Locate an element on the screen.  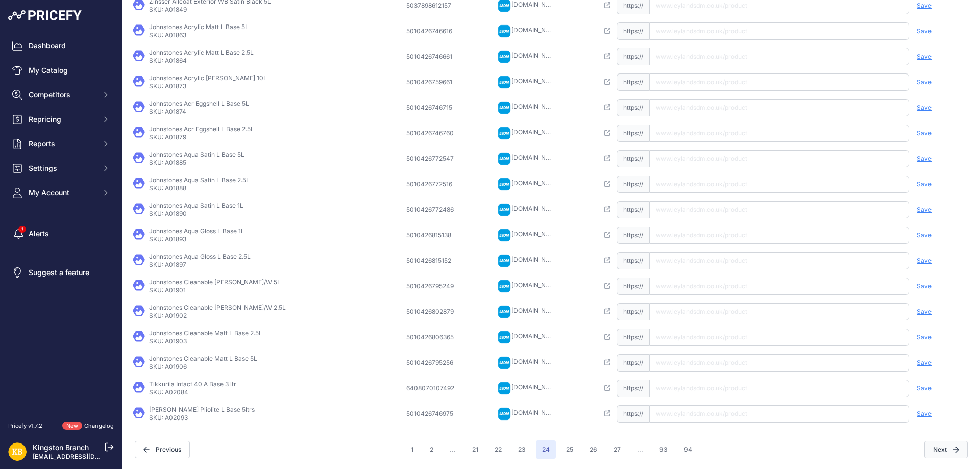
span: New is located at coordinates (72, 426).